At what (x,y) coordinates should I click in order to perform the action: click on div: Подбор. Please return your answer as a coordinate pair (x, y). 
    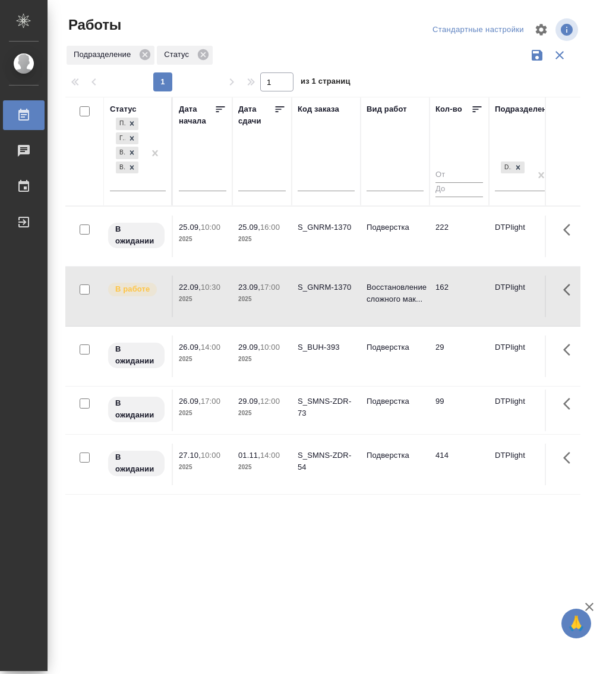
    Looking at the image, I should click on (121, 124).